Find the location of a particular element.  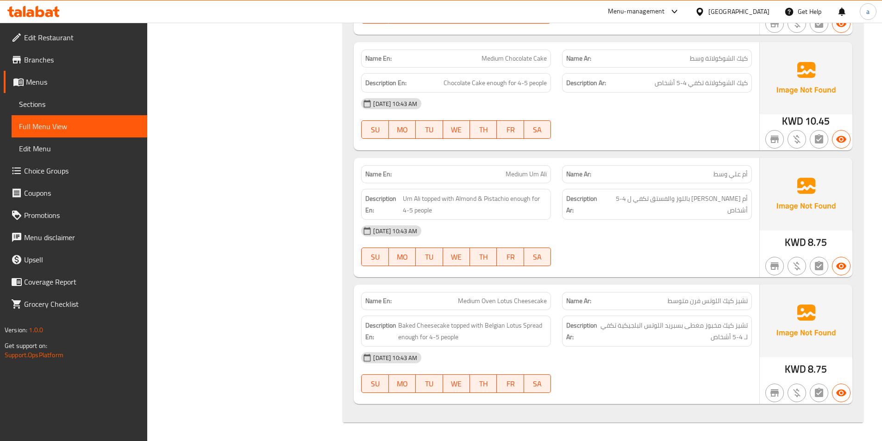

span: 8.75 is located at coordinates (818, 242).